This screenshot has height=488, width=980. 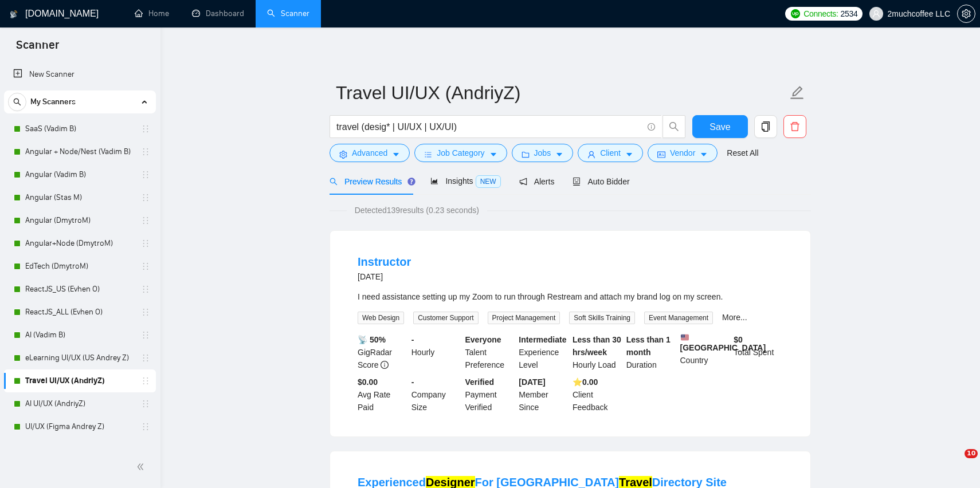 What do you see at coordinates (537, 181) in the screenshot?
I see `span: Alerts` at bounding box center [537, 181].